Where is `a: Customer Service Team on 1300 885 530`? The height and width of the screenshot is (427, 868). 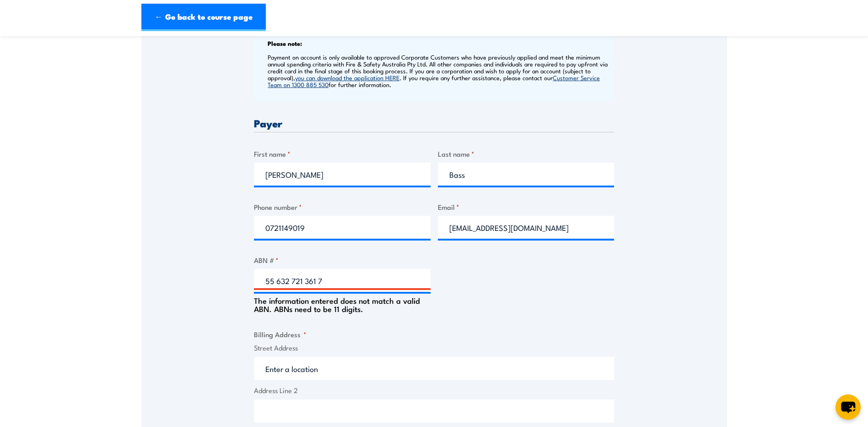 a: Customer Service Team on 1300 885 530 is located at coordinates (434, 80).